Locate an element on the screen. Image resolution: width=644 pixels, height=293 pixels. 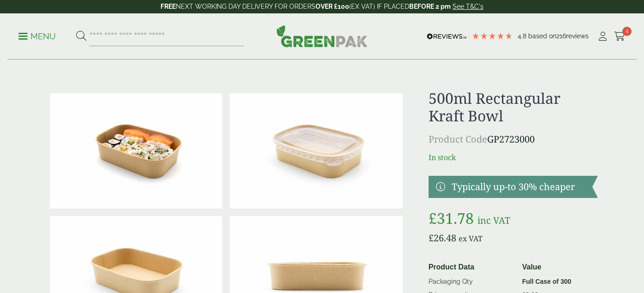
h1: 500ml Rectangular Kraft Bowl is located at coordinates (513, 107).